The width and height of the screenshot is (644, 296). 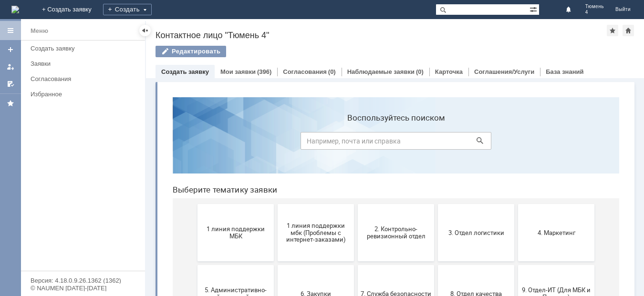 I want to click on span: 7. Служба безопасности, so click(x=231, y=204).